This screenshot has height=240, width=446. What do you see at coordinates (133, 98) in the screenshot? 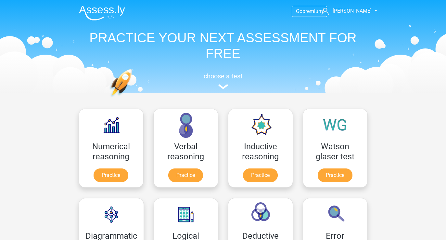
I see `img: practice` at bounding box center [133, 98].